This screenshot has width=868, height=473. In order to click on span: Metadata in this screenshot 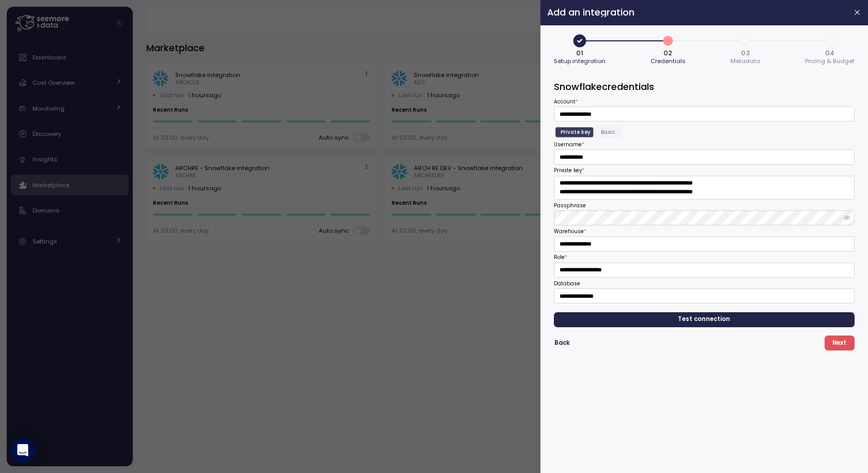, I will do `click(745, 61)`.